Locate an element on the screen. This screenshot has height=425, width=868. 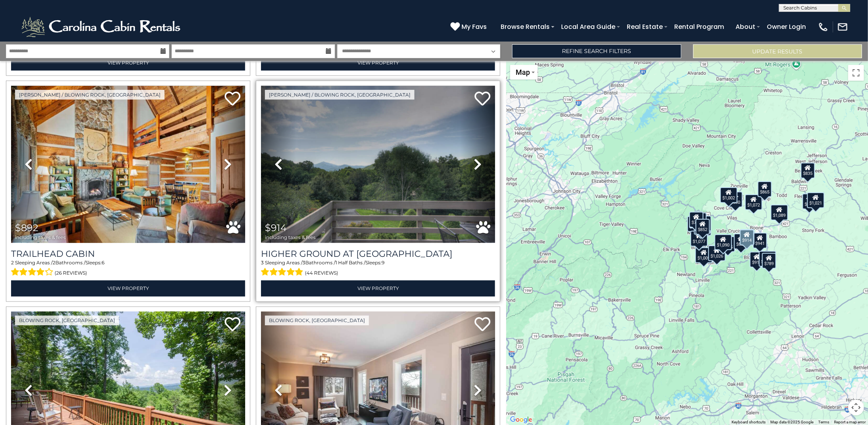
button: Keyboard shortcuts is located at coordinates (749, 422).